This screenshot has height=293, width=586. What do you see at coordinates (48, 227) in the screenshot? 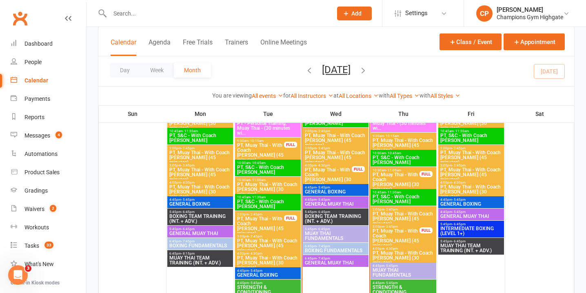
I see `a: Workouts` at bounding box center [48, 227].